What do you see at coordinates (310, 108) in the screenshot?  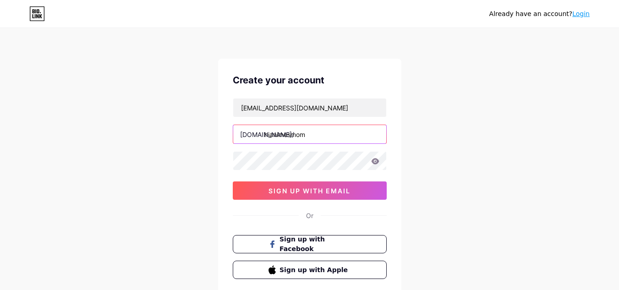 I see `input: Email` at bounding box center [310, 108].